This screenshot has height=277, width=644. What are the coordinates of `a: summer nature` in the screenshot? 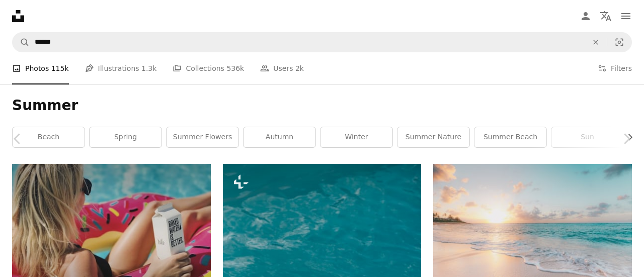 It's located at (433, 137).